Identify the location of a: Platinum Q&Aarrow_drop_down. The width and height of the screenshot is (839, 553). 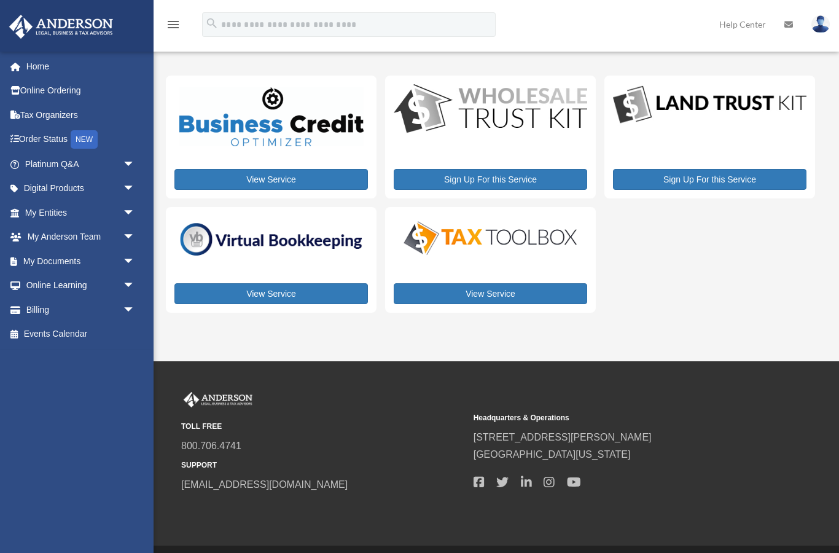
(81, 164).